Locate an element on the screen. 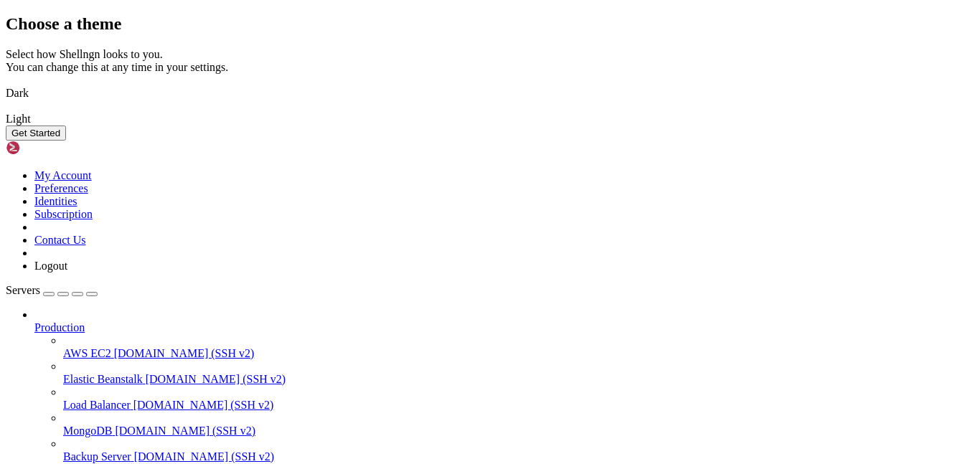 This screenshot has width=980, height=464. a: Logout is located at coordinates (51, 266).